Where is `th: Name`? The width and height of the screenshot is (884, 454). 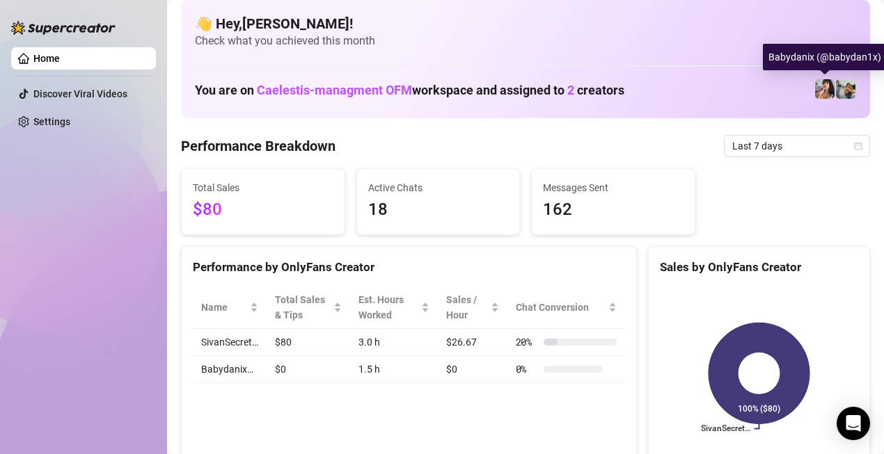
th: Name is located at coordinates (230, 308).